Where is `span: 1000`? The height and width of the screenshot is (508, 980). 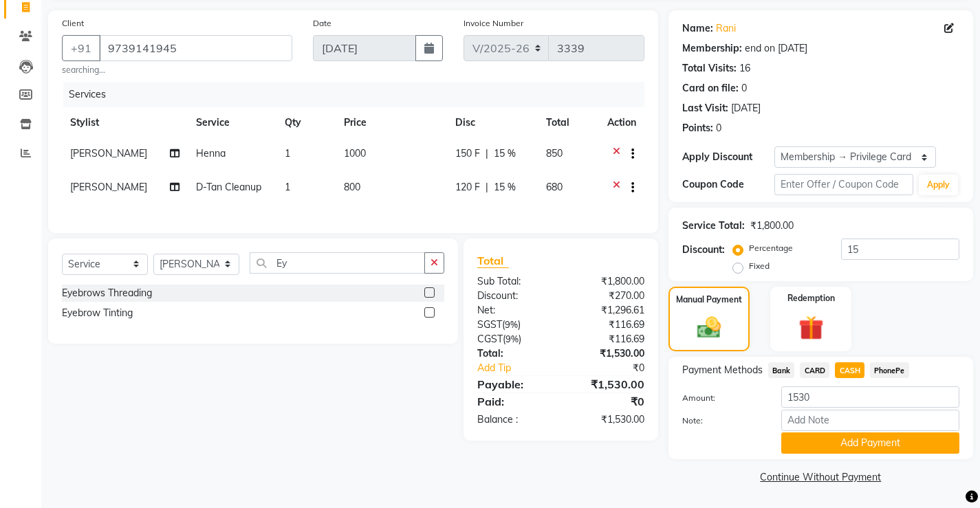 span: 1000 is located at coordinates (355, 153).